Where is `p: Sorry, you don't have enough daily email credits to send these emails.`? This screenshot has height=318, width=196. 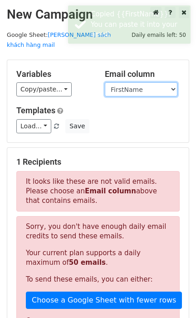 p: Sorry, you don't have enough daily email credits to send these emails. is located at coordinates (98, 231).